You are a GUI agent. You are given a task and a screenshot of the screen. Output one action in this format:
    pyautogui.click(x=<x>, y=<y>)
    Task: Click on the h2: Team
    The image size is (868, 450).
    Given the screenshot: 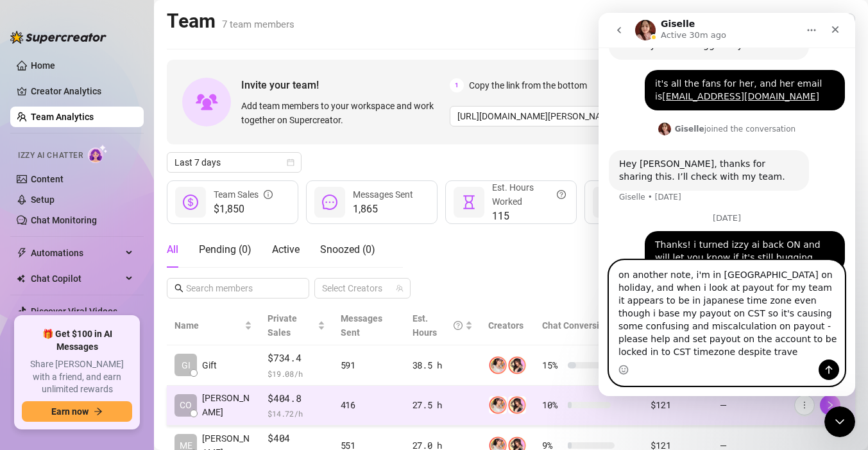 What is the action you would take?
    pyautogui.click(x=230, y=21)
    